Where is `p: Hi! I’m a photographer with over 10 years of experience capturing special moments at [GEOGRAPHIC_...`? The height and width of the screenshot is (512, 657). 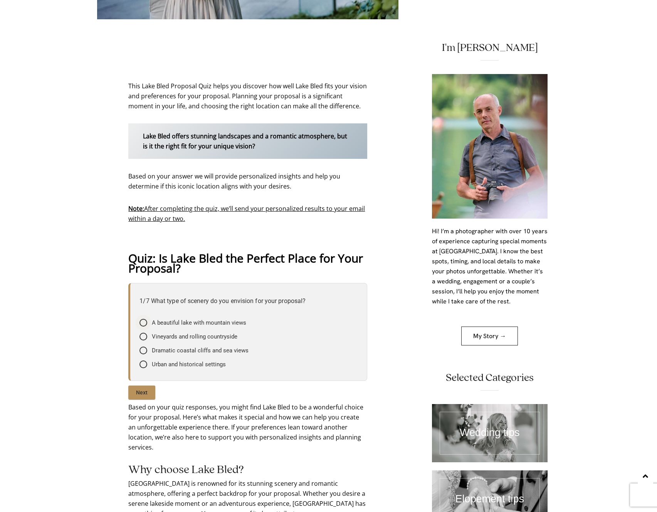
p: Hi! I’m a photographer with over 10 years of experience capturing special moments at [GEOGRAPHIC_... is located at coordinates (490, 266).